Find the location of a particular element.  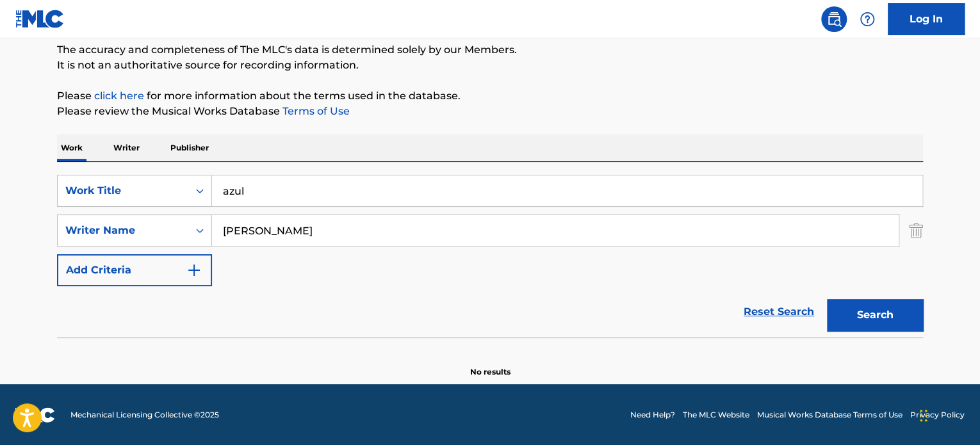

button: Add Criteria is located at coordinates (135, 270).